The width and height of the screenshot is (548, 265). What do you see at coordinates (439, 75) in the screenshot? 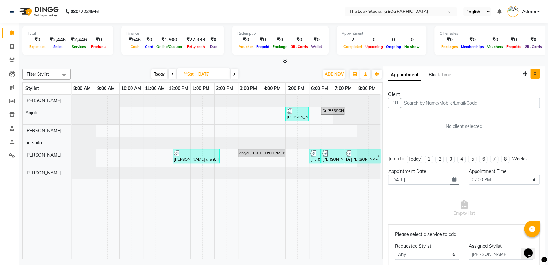
I see `span: Block Time` at bounding box center [439, 75].